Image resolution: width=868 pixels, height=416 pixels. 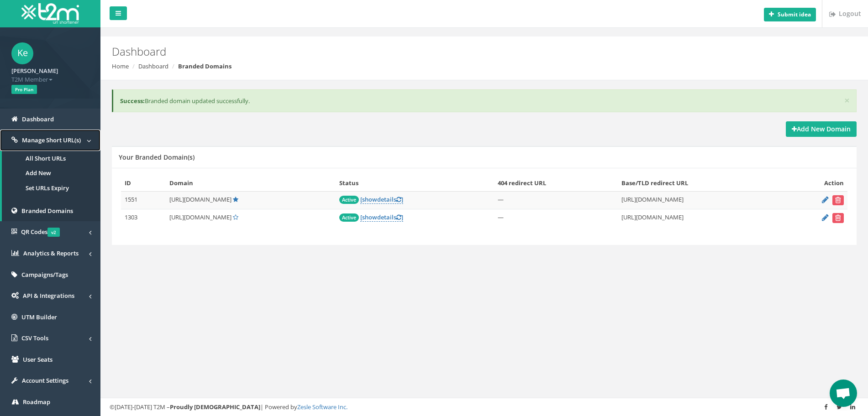 What do you see at coordinates (35, 338) in the screenshot?
I see `span: CSV Tools` at bounding box center [35, 338].